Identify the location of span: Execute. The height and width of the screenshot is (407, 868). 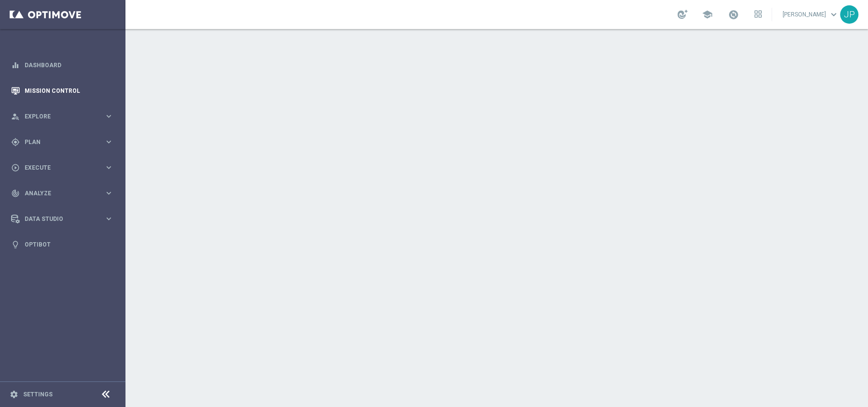
(64, 167).